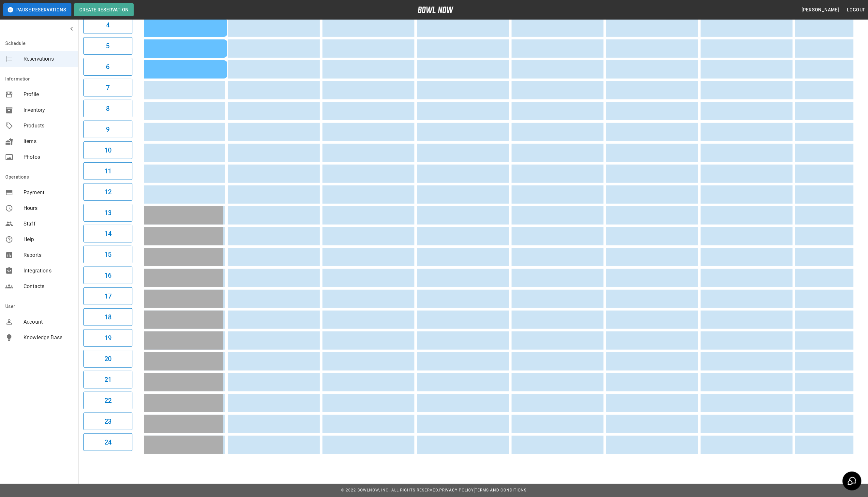 Image resolution: width=868 pixels, height=497 pixels. Describe the element at coordinates (108, 46) in the screenshot. I see `button: 5` at that location.